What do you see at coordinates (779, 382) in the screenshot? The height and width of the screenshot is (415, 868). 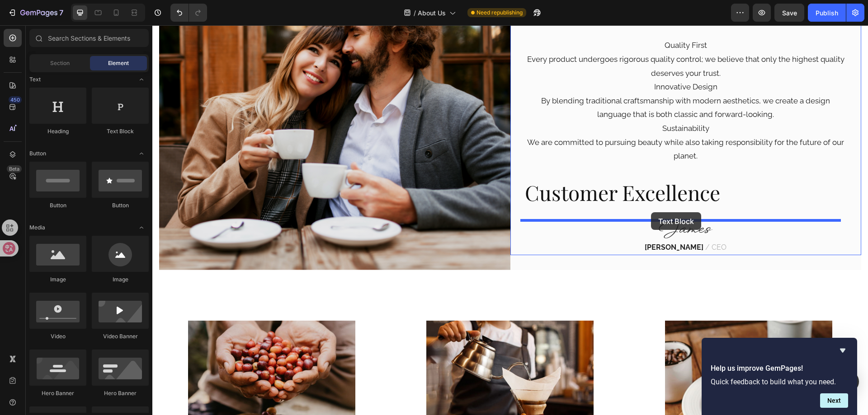 I see `p: Quick feedback to build what you need.` at bounding box center [779, 382].